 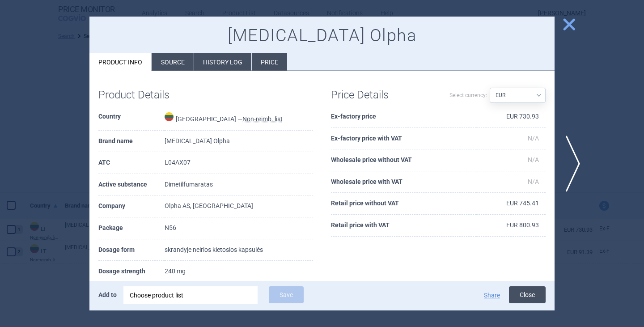 I want to click on button: Close, so click(x=527, y=295).